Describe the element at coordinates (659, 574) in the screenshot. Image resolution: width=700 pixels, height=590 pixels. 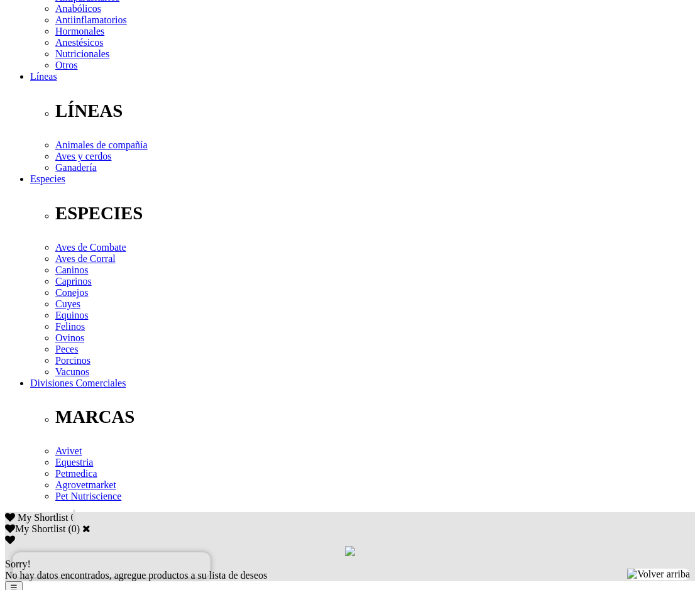
I see `img: Volver arriba` at that location.